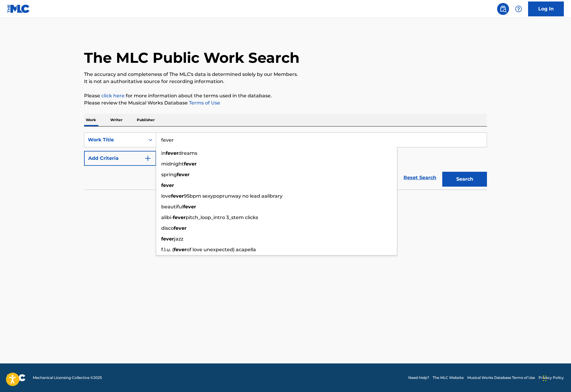 The height and width of the screenshot is (392, 571). What do you see at coordinates (169, 174) in the screenshot?
I see `span: spring` at bounding box center [169, 174].